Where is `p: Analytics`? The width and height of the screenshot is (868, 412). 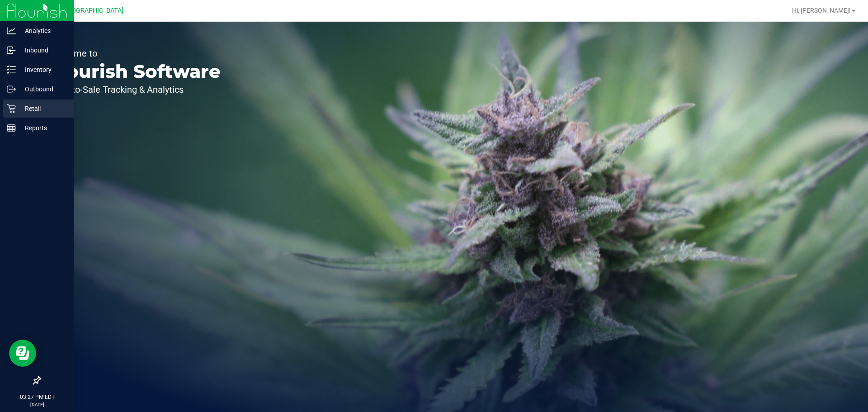 p: Analytics is located at coordinates (43, 31).